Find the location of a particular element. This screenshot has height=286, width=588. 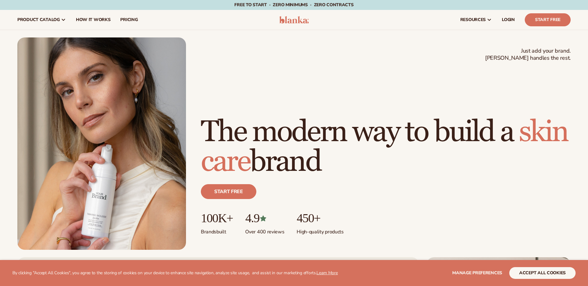

a: Start Free is located at coordinates (548, 20).